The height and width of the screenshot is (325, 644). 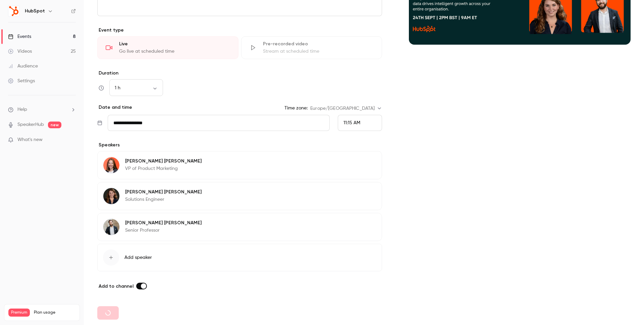 What do you see at coordinates (112, 227) in the screenshot?
I see `img: Aaron Schmaltz` at bounding box center [112, 227].